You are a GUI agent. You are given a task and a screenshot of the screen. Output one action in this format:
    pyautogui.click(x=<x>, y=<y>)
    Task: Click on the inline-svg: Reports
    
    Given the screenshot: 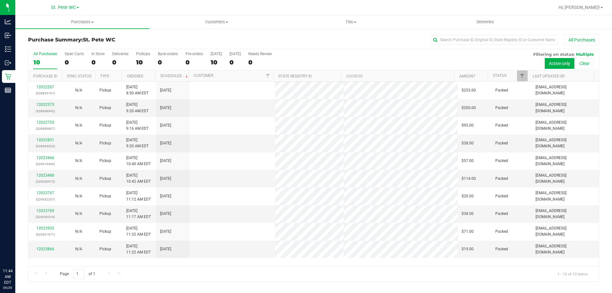 What is the action you would take?
    pyautogui.click(x=8, y=90)
    